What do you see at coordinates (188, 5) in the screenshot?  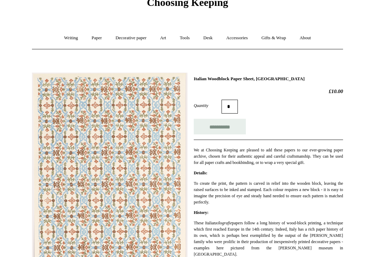 I see `a: Choosing Keeping` at bounding box center [188, 5].